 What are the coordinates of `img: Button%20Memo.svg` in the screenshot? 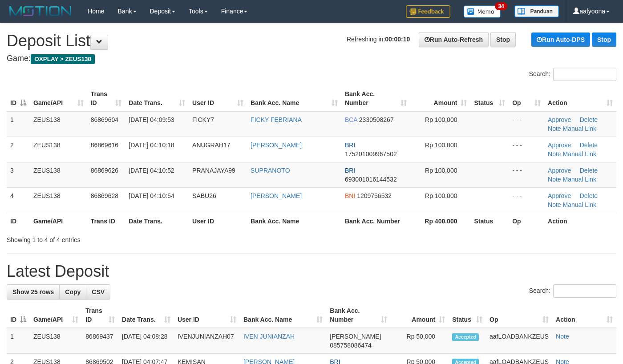 It's located at (482, 12).